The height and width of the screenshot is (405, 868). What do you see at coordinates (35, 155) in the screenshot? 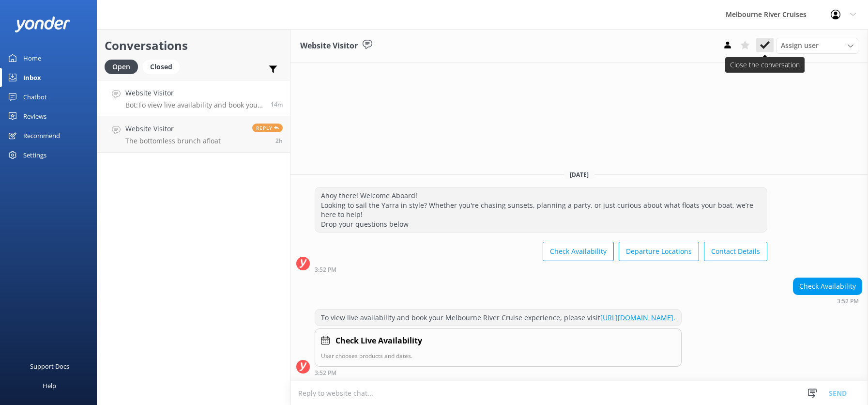
I see `div: Settings` at bounding box center [35, 155].